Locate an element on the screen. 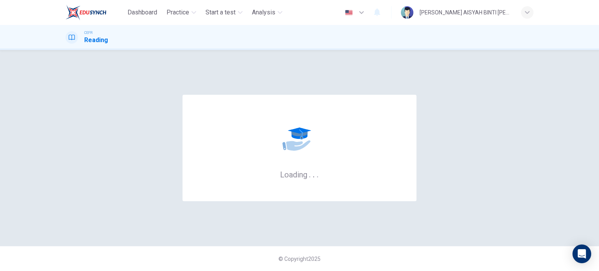 The height and width of the screenshot is (271, 599). button: Practice is located at coordinates (181, 12).